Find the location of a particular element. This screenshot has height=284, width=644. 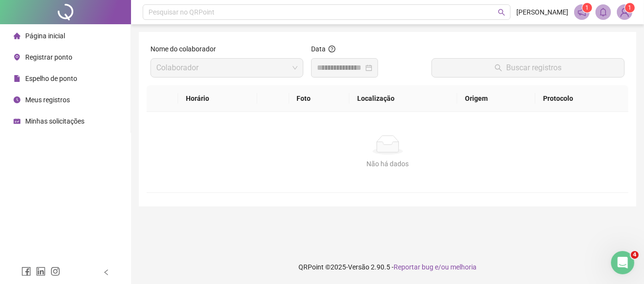

span: clock-circle is located at coordinates (17, 100).